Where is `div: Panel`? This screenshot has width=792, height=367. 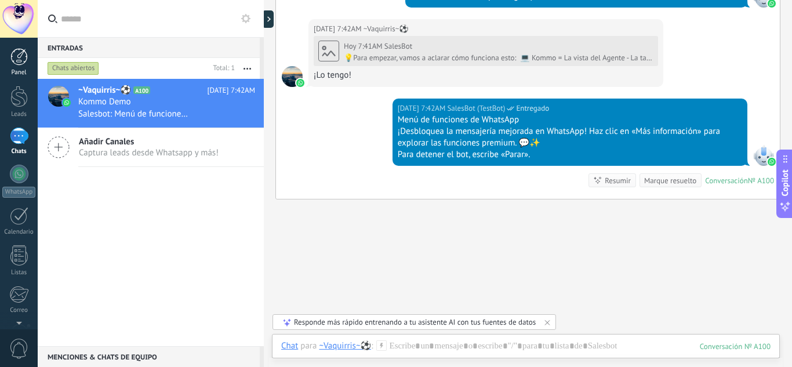
div: Panel is located at coordinates (19, 72).